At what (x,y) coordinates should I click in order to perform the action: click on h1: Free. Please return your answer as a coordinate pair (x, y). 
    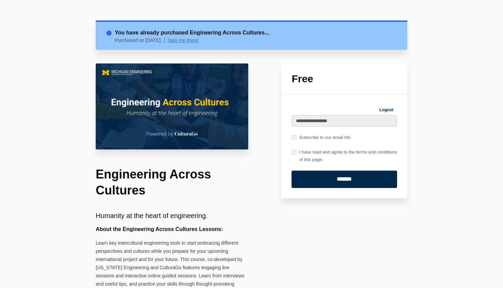
    Looking at the image, I should click on (345, 79).